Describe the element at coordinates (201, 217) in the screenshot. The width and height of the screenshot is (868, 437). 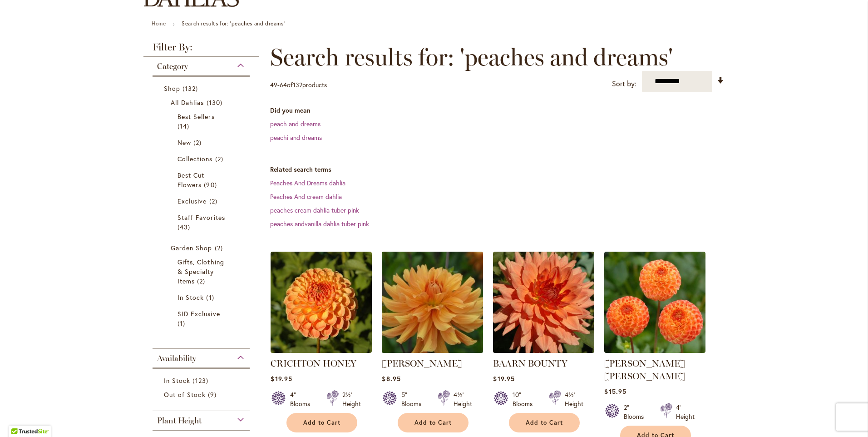
I see `span: Staff Favorites` at that location.